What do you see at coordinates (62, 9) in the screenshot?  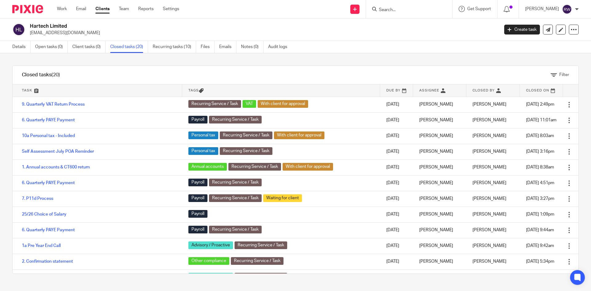 I see `a: Work` at bounding box center [62, 9].